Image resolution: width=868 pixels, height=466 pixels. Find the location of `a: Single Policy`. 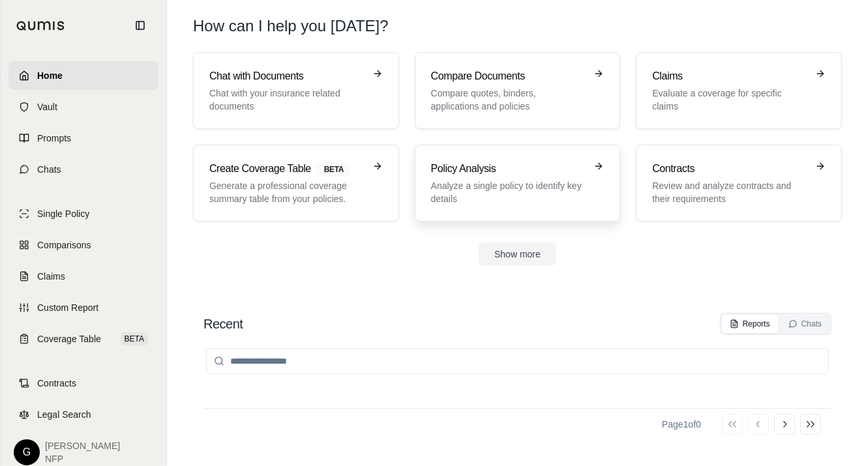

a: Single Policy is located at coordinates (83, 213).